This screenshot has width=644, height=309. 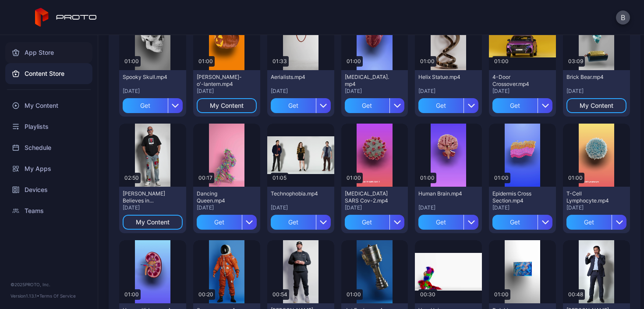 I want to click on div: © 2025 PROTO, Inc., so click(x=49, y=285).